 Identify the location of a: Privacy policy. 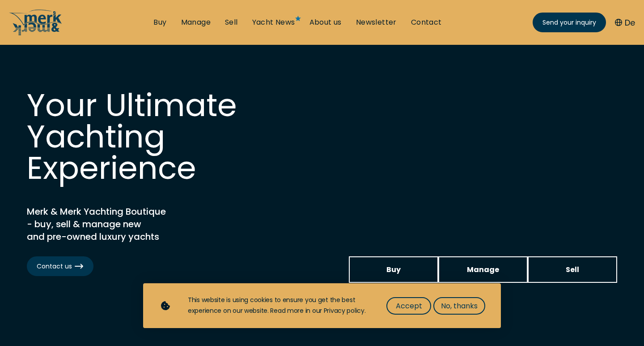
(344, 310).